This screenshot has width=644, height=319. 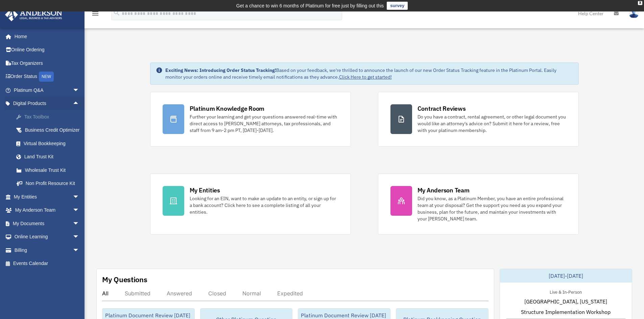 I want to click on a: Order StatusNEW, so click(x=47, y=77).